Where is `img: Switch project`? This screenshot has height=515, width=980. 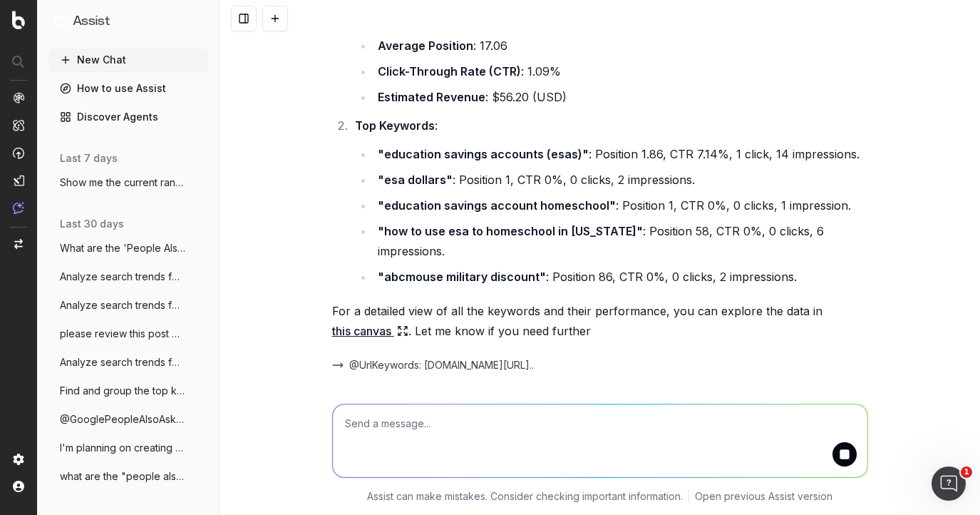 img: Switch project is located at coordinates (18, 244).